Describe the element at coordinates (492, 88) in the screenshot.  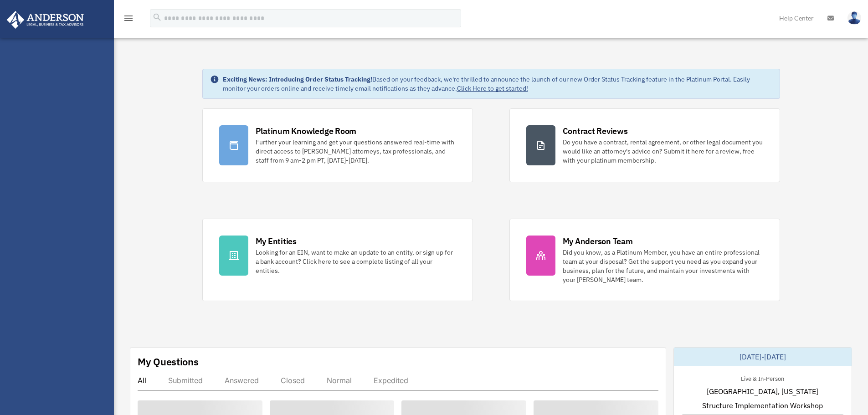
I see `a: Click Here to get started!` at that location.